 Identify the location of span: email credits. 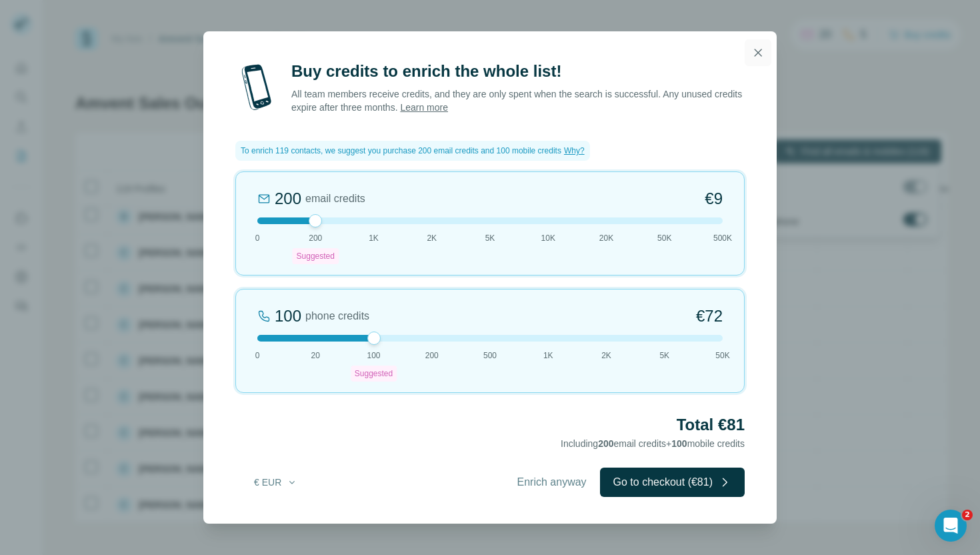
(335, 199).